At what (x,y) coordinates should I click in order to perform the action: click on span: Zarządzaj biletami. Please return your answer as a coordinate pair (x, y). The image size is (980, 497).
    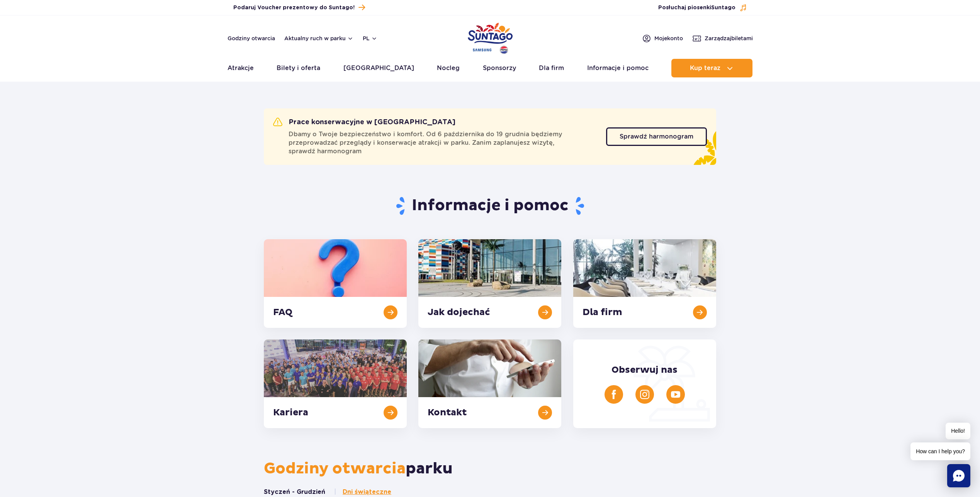
    Looking at the image, I should click on (729, 39).